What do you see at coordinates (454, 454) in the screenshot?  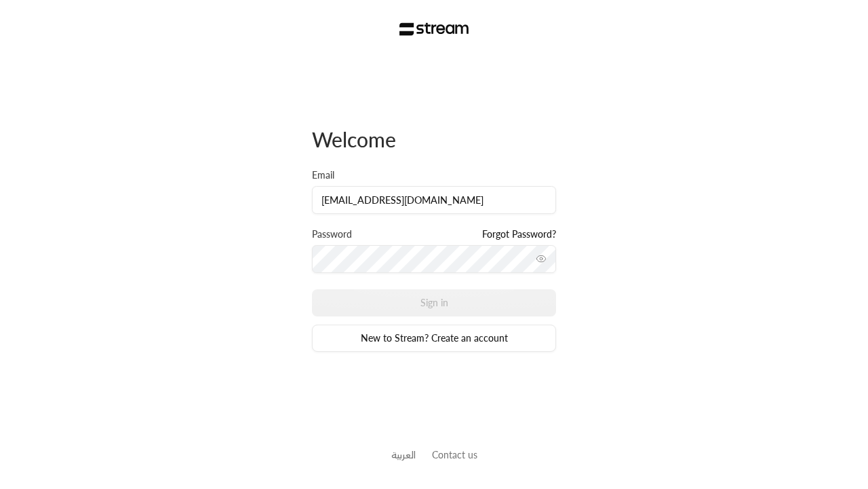 I see `a: Contact us` at bounding box center [454, 454].